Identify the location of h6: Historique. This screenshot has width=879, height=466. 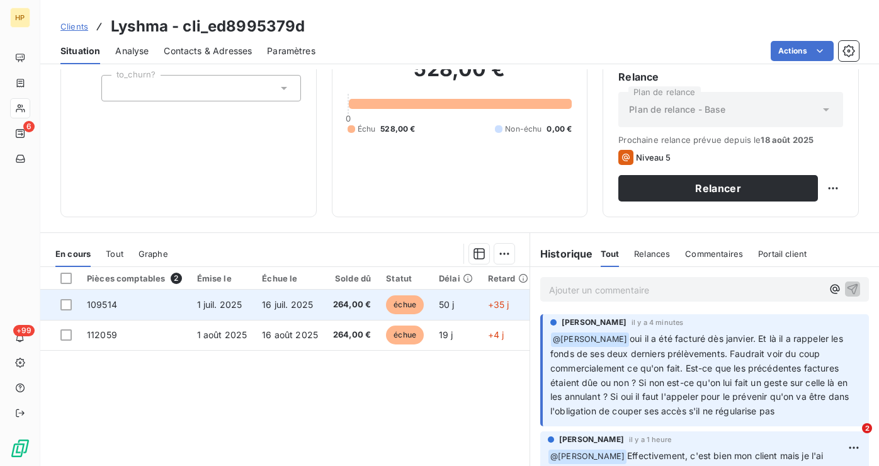
(562, 254).